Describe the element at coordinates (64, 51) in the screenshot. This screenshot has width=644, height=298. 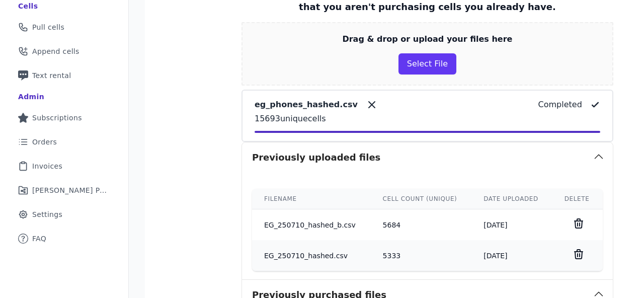
I see `a: Append cells` at that location.